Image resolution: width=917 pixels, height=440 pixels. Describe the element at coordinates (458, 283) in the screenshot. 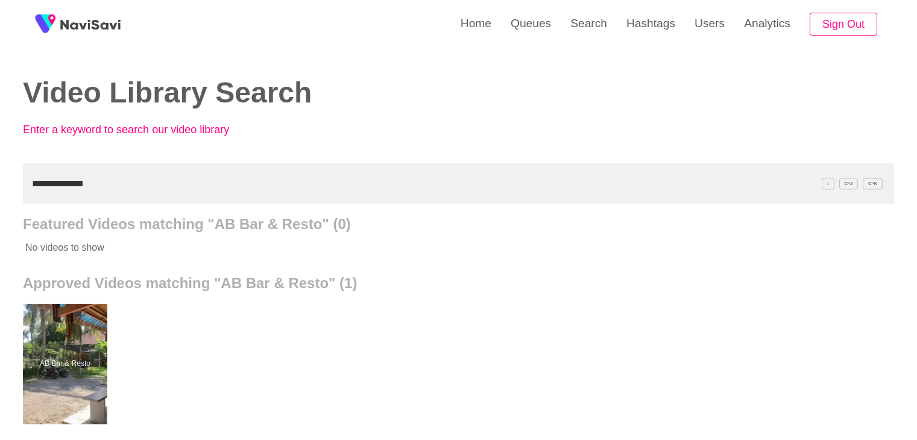

I see `h2: Approved Videos matching "AB Bar & Resto" (1)` at that location.